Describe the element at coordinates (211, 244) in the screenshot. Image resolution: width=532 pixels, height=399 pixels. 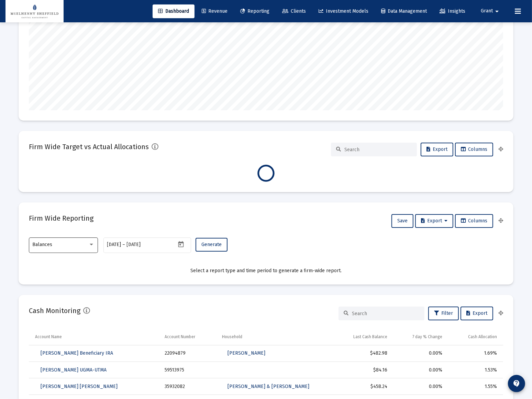
I see `span: Generate` at that location.